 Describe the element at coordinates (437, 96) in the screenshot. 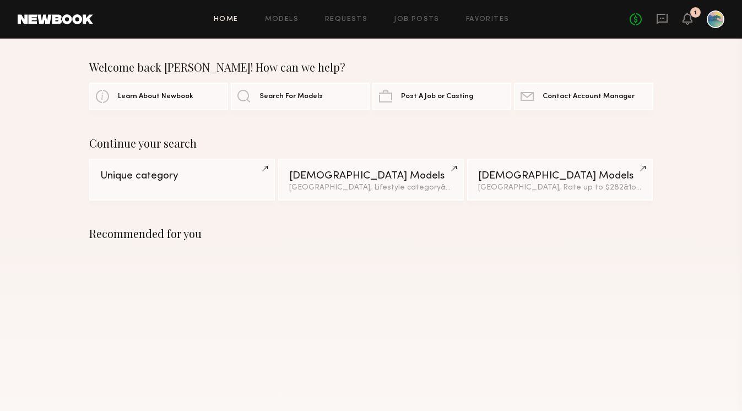

I see `span: Post A Job or Casting` at that location.